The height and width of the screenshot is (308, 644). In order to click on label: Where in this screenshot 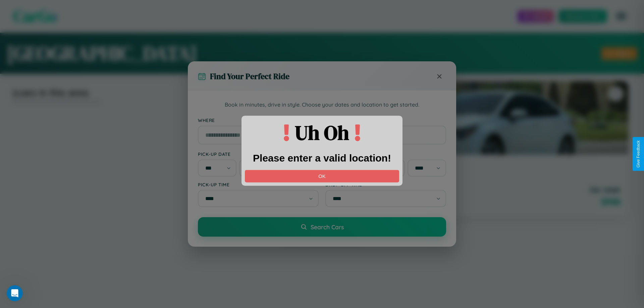, I will do `click(322, 120)`.